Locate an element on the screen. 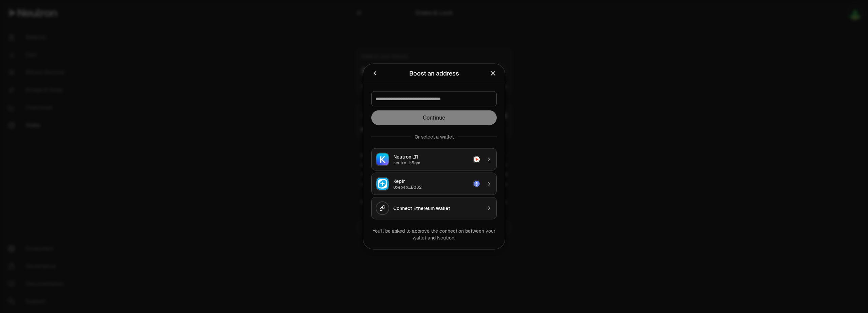 This screenshot has height=313, width=868. button: Close is located at coordinates (493, 74).